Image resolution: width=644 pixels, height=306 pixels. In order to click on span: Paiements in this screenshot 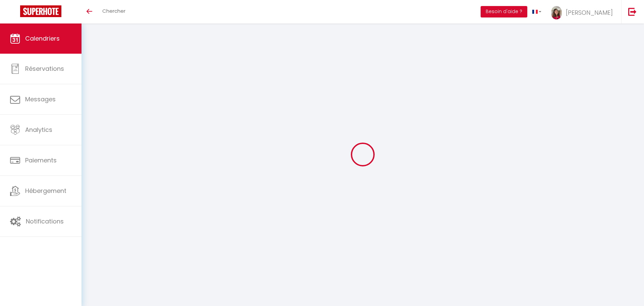, I will do `click(41, 160)`.